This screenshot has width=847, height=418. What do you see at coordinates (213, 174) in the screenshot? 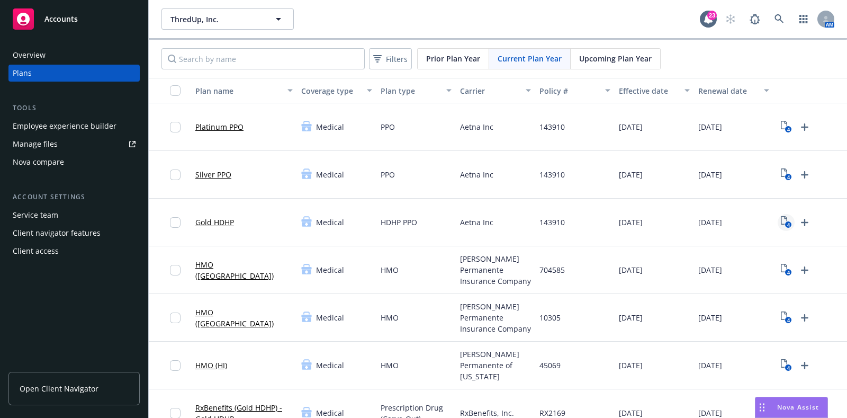
I see `a: Silver PPO` at bounding box center [213, 174].